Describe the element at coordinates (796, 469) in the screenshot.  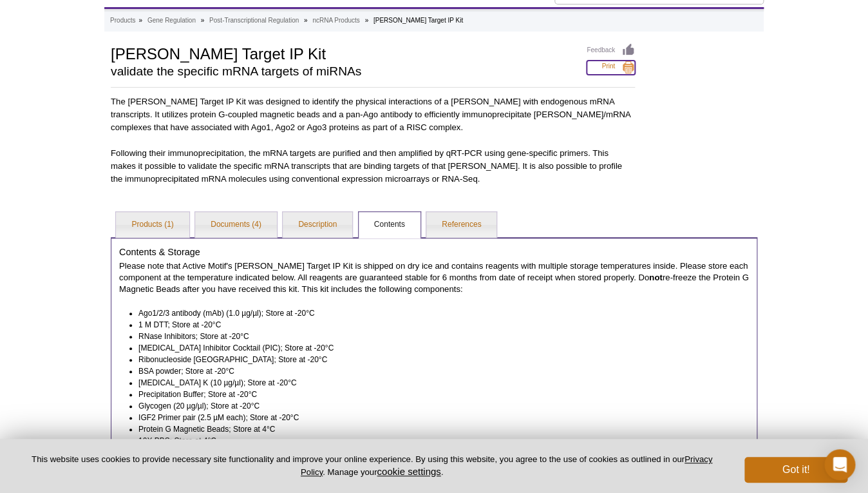
I see `button: Got it!` at that location.